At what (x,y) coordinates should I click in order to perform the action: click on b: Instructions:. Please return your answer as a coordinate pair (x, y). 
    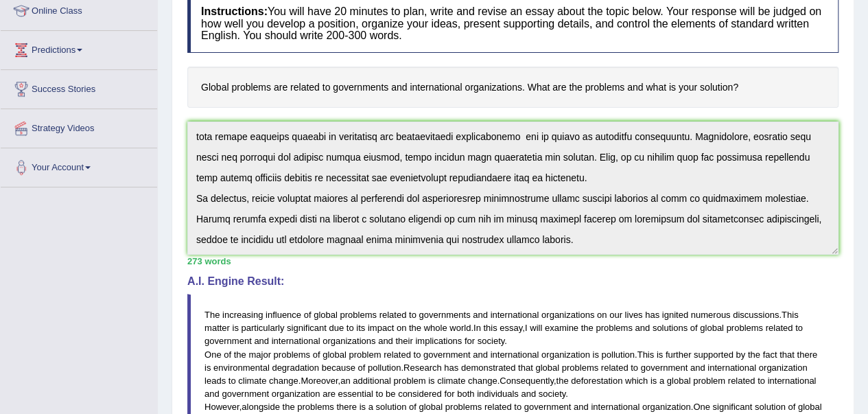
    Looking at the image, I should click on (234, 11).